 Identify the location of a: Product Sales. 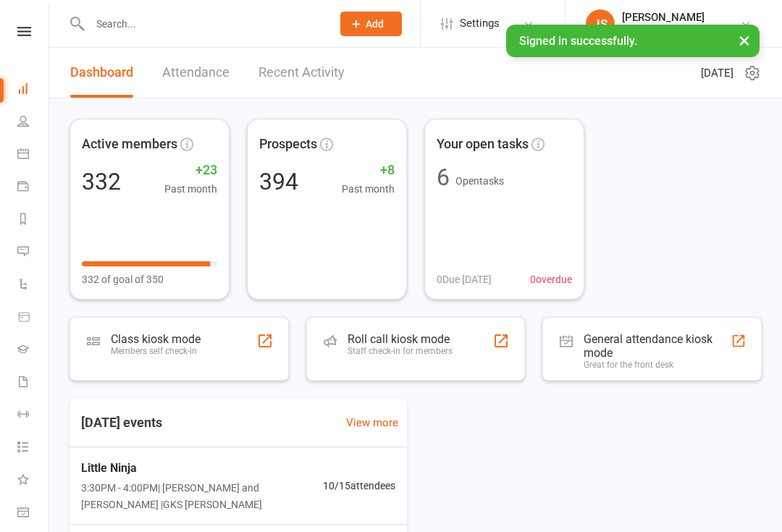
(33, 318).